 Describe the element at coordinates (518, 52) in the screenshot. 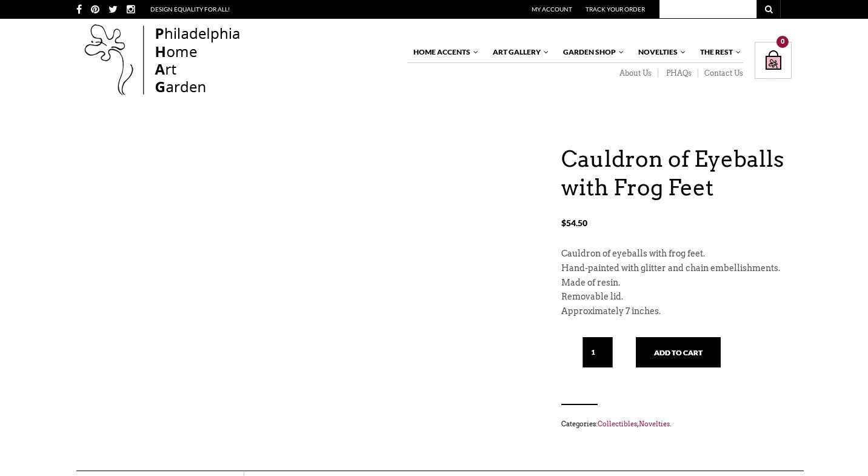

I see `a: Art Gallery` at that location.